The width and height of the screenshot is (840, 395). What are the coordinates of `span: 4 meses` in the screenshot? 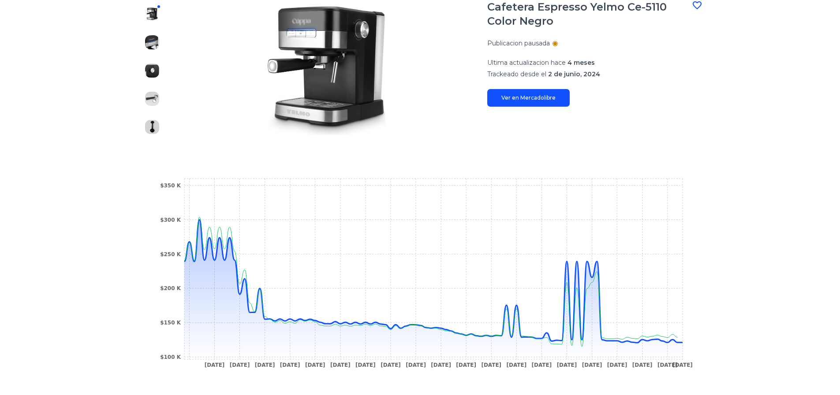 It's located at (581, 63).